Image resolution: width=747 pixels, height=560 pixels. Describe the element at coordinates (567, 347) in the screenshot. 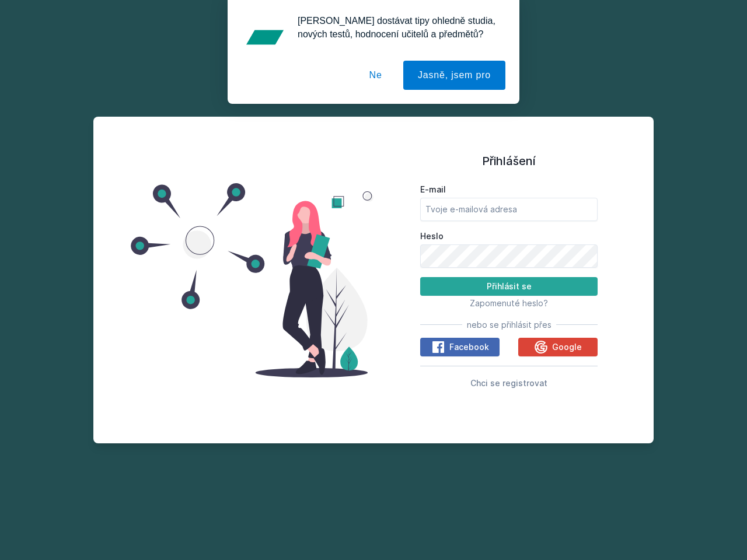

I see `span: Google` at that location.